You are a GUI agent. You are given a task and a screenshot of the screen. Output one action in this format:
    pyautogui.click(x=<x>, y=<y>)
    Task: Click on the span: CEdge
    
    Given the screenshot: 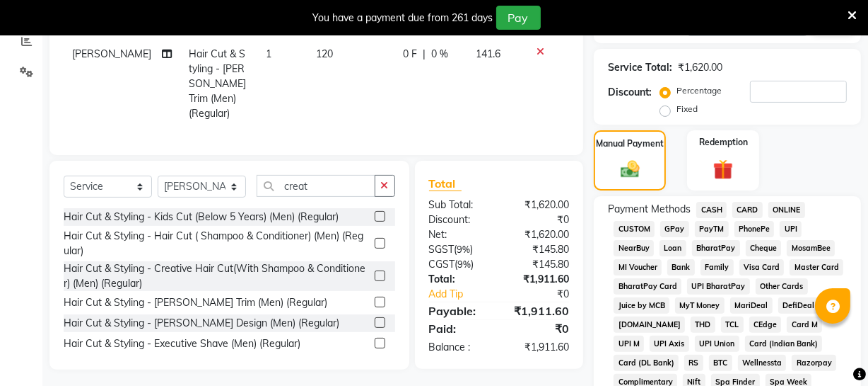 What is the action you would take?
    pyautogui.click(x=766, y=324)
    